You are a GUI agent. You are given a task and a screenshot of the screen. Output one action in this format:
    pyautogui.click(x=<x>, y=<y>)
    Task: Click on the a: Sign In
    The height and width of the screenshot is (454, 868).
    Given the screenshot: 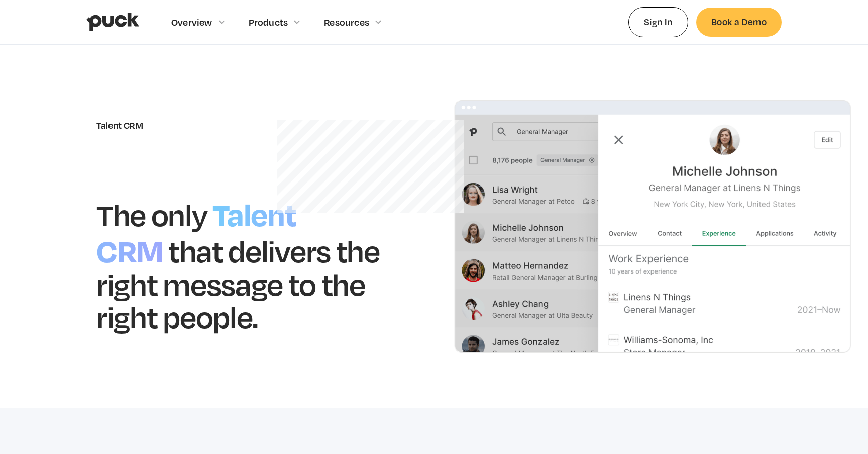 What is the action you would take?
    pyautogui.click(x=658, y=22)
    